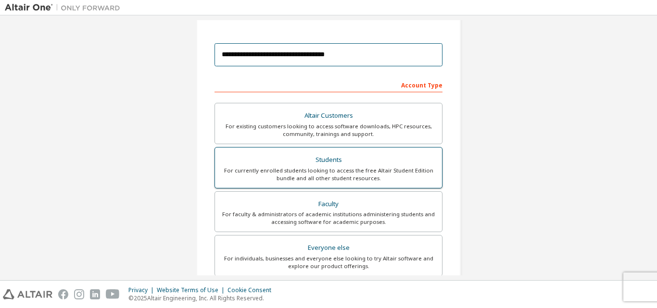 This screenshot has height=308, width=657. Describe the element at coordinates (79, 294) in the screenshot. I see `img: instagram.svg` at that location.